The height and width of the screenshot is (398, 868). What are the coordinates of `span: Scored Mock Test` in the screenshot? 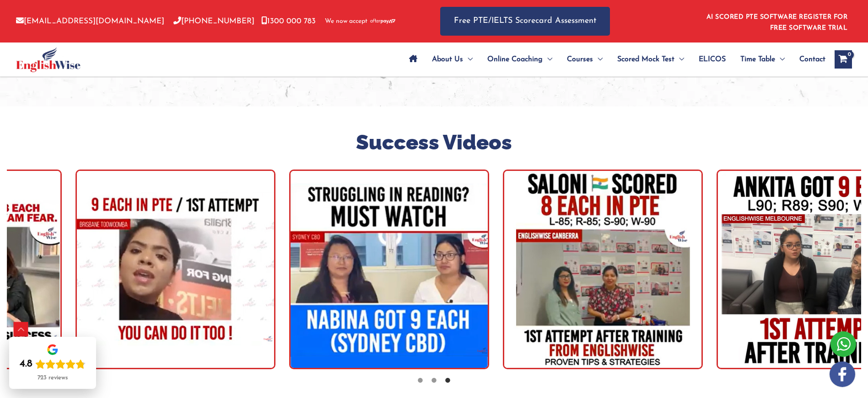 It's located at (646, 59).